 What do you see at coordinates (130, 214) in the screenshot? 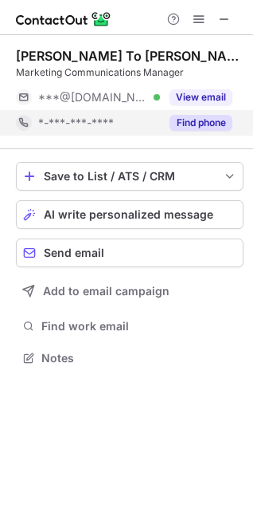
I see `button: AI write personalized message` at bounding box center [130, 214].